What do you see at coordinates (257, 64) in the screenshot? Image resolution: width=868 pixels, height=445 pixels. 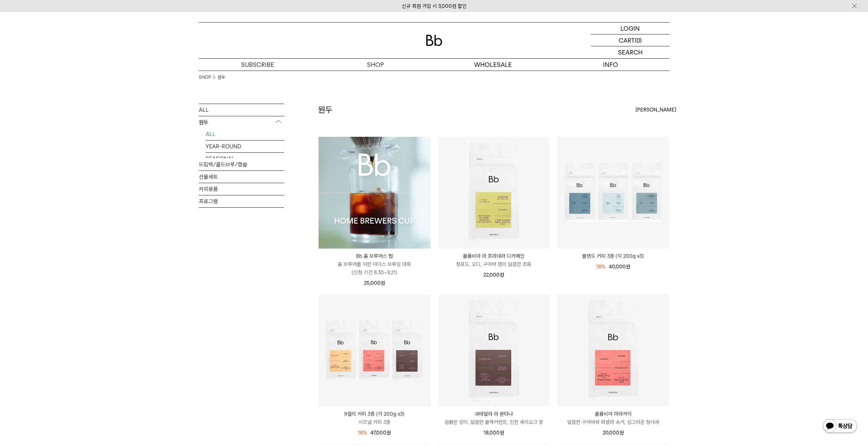 I see `p: SUBSCRIBE` at bounding box center [257, 64].